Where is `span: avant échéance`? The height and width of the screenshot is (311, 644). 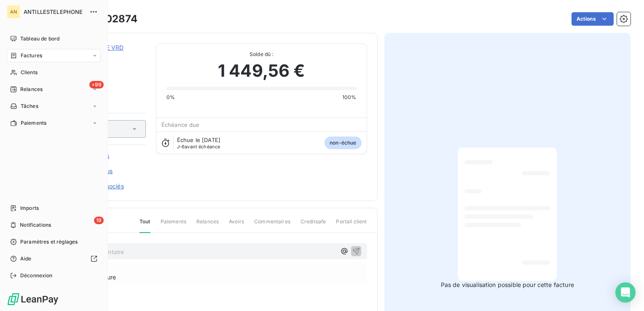 span: avant échéance is located at coordinates (199, 147).